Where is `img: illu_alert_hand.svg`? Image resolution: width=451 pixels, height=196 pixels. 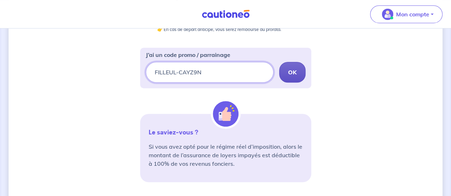 img: illu_alert_hand.svg is located at coordinates (226, 114).